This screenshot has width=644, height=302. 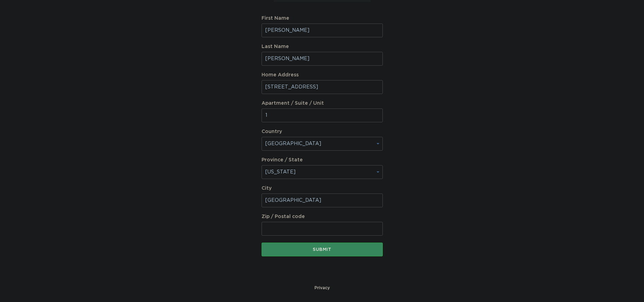 I want to click on a: Privacy Policy & Terms of Use, so click(x=322, y=288).